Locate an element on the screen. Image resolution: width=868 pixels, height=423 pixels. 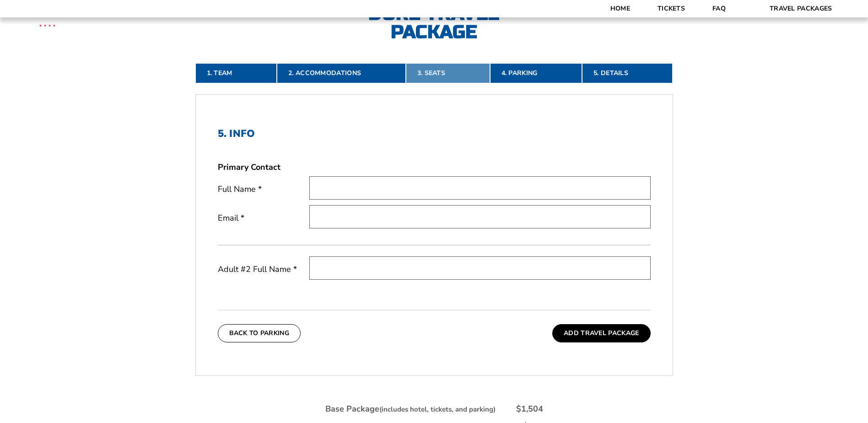
a: 3. Seats is located at coordinates (448, 73).